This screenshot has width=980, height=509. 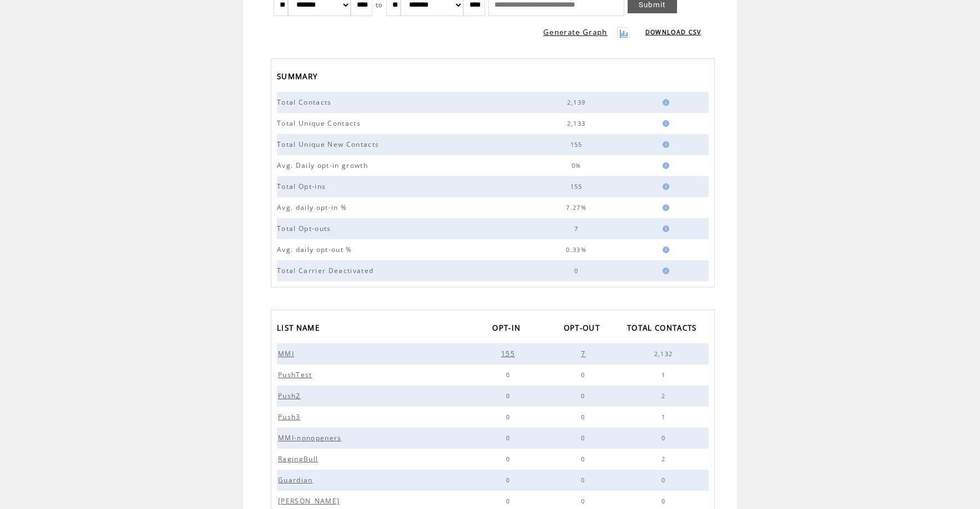 What do you see at coordinates (673, 32) in the screenshot?
I see `a: DOWNLOAD CSV` at bounding box center [673, 32].